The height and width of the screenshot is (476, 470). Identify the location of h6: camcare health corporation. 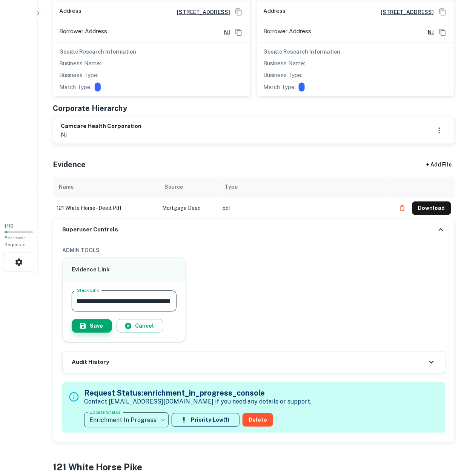
(101, 126).